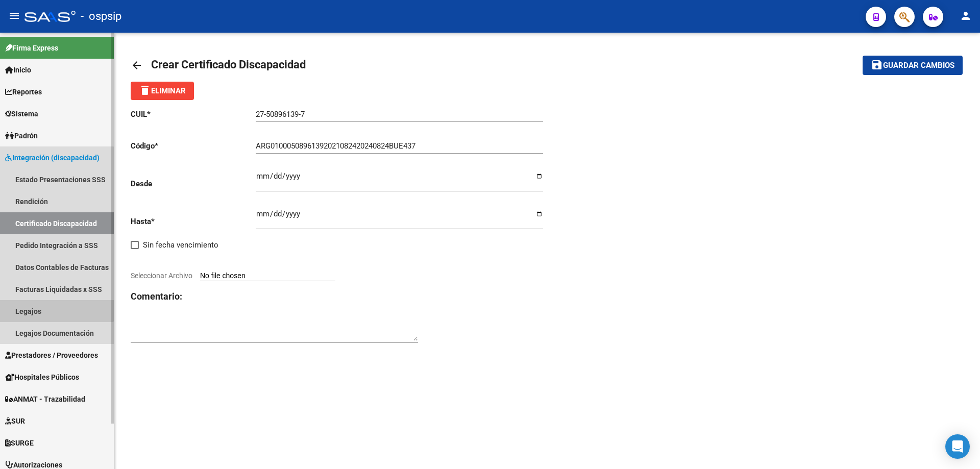 This screenshot has height=469, width=980. I want to click on span: Padrón, so click(21, 136).